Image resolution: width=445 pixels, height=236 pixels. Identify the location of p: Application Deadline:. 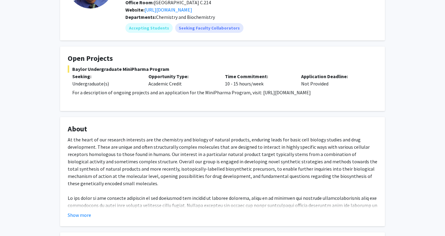
(335, 76).